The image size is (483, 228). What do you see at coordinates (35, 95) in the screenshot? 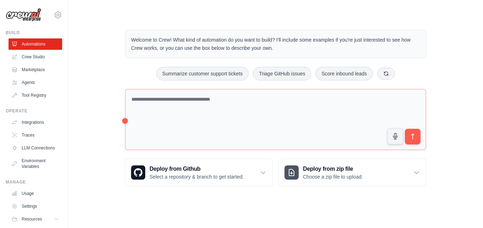
I see `a: Tool Registry` at bounding box center [35, 95].